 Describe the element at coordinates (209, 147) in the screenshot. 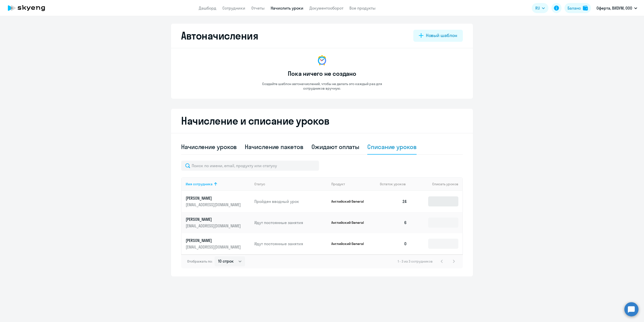

I see `div: Начисление уроков` at that location.